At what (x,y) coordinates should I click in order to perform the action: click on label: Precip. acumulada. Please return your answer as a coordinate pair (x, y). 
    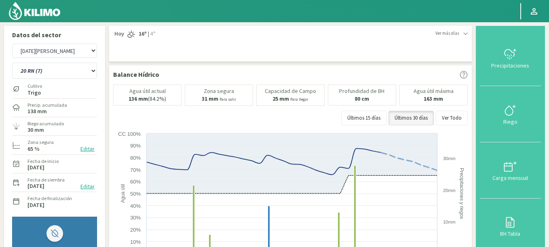
    Looking at the image, I should click on (47, 105).